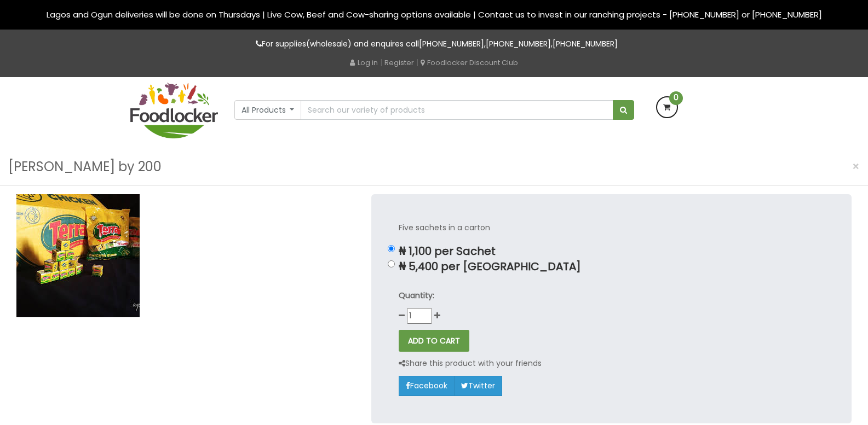 This screenshot has height=425, width=868. Describe the element at coordinates (469, 62) in the screenshot. I see `a: Foodlocker Discount Club` at that location.